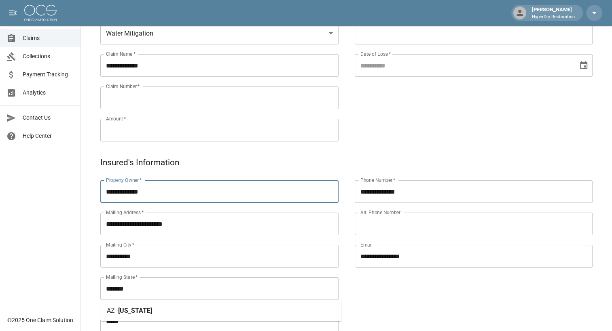 The height and width of the screenshot is (331, 612). I want to click on div: Water Mitigation, so click(219, 33).